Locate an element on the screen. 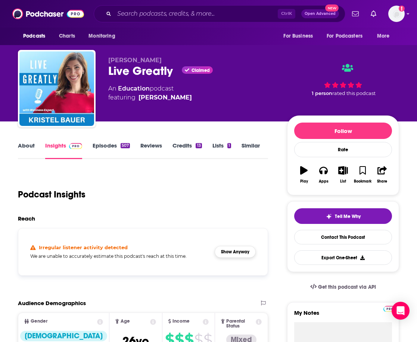 The width and height of the screenshot is (417, 342). span: Get this podcast via API is located at coordinates (346, 287).